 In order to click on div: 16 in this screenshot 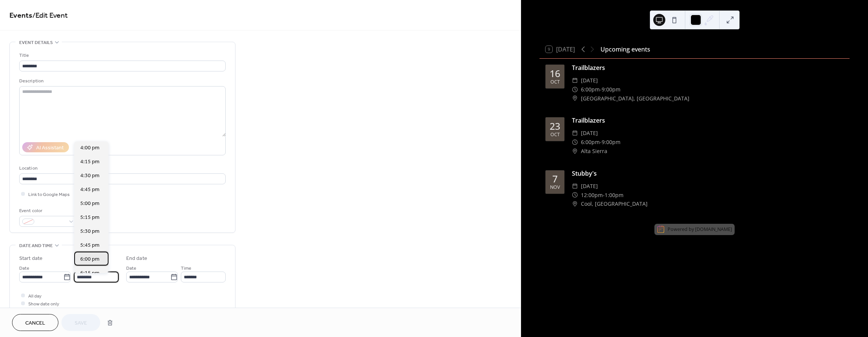, I will do `click(555, 73)`.